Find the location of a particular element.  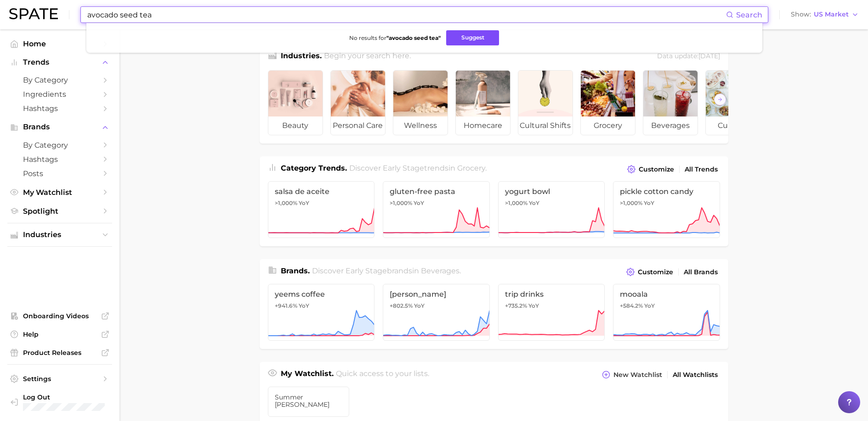

span: My Watchlist is located at coordinates (60, 193).